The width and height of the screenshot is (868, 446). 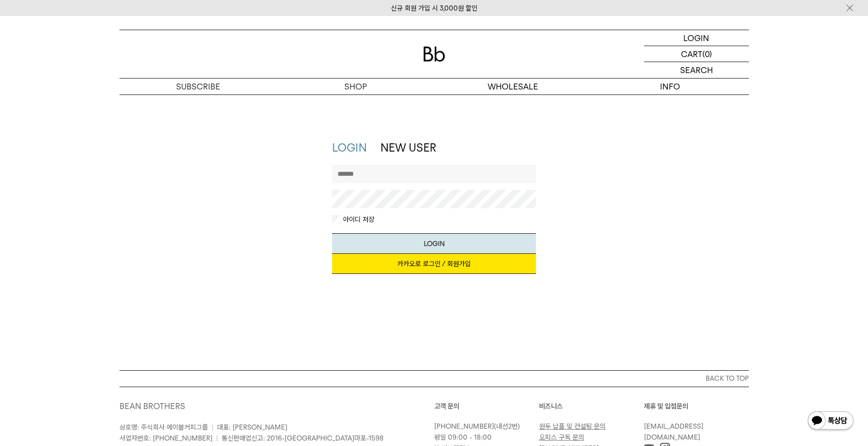 I want to click on p: WHOLESALE, so click(x=513, y=86).